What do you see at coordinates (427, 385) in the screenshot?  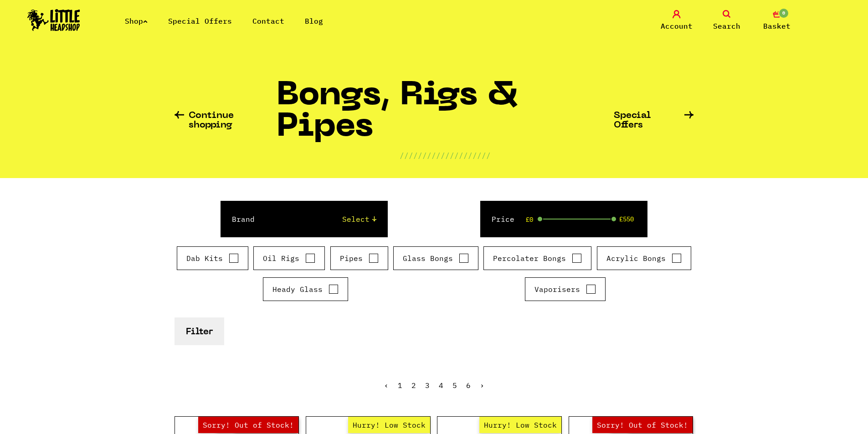 I see `a: 3` at bounding box center [427, 385].